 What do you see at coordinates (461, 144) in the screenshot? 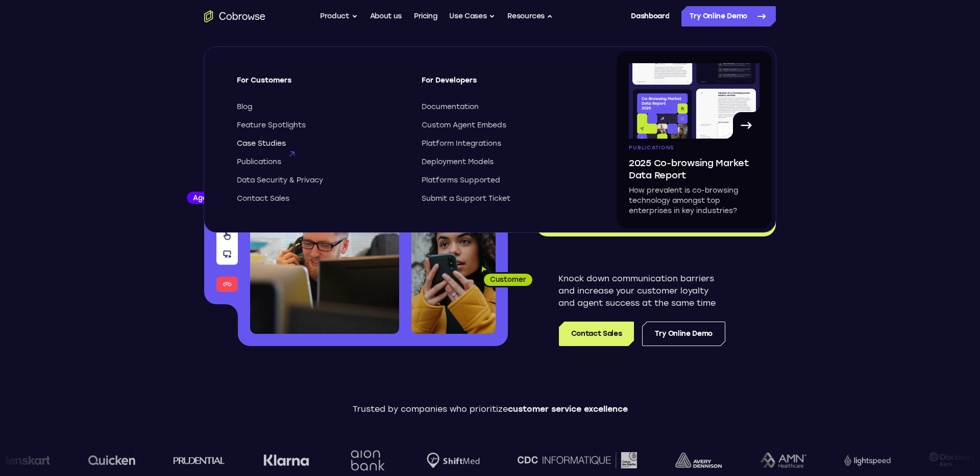
I see `span: Platform Integrations` at bounding box center [461, 144].